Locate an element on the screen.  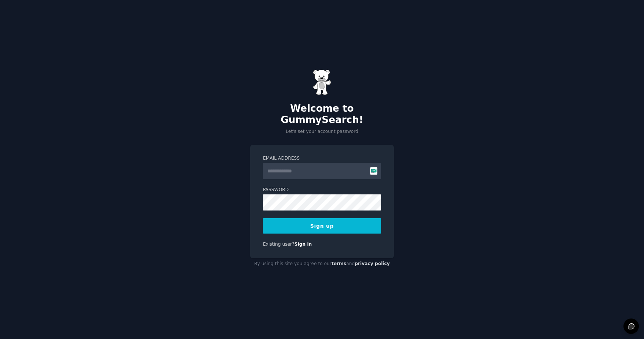
h2: Welcome to GummySearch! is located at coordinates (322, 114).